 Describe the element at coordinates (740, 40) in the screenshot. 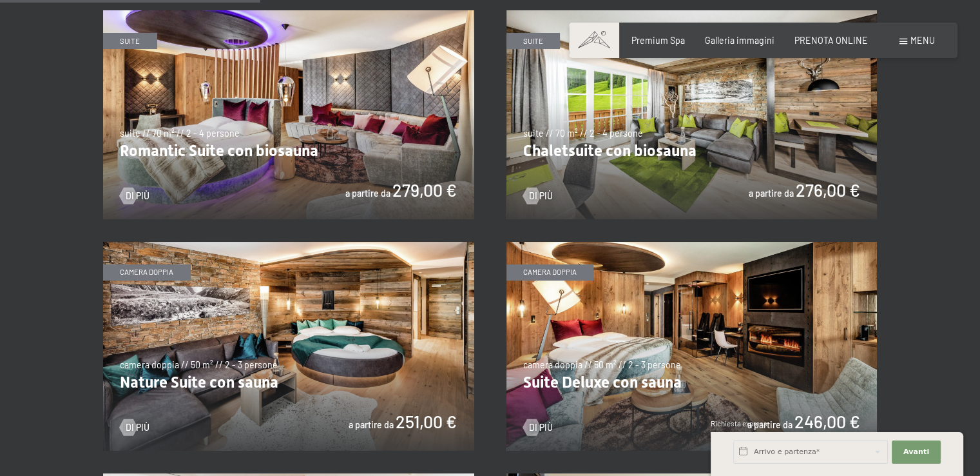

I see `a: Galleria immagini` at that location.